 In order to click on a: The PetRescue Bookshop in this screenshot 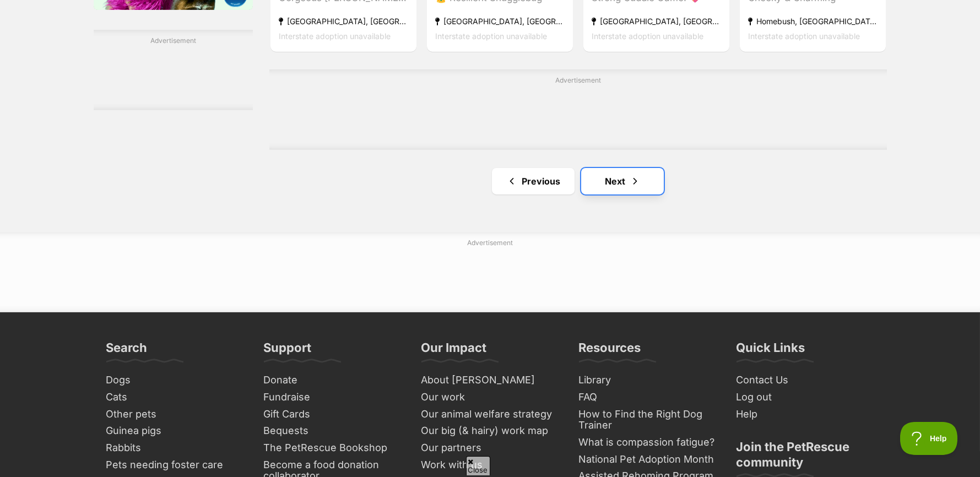, I will do `click(333, 448)`.